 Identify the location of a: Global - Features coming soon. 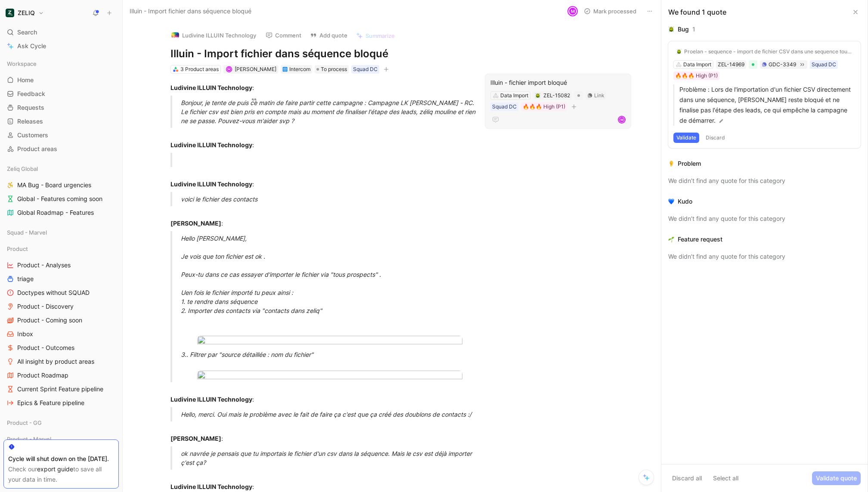
(61, 199).